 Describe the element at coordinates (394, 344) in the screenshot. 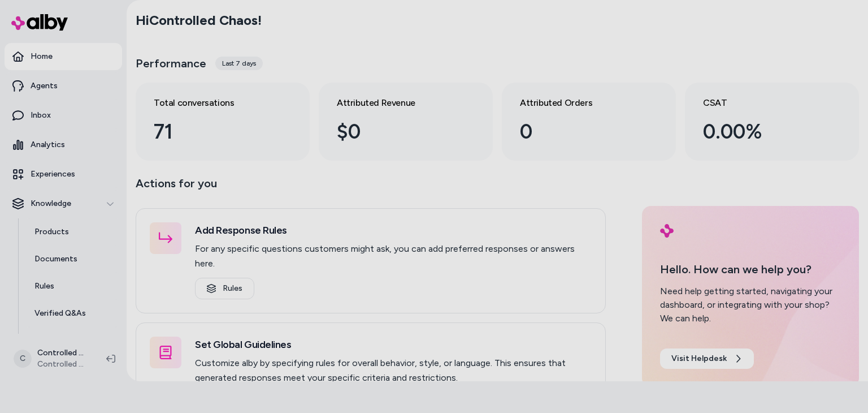

I see `h3: Set Global Guidelines` at that location.